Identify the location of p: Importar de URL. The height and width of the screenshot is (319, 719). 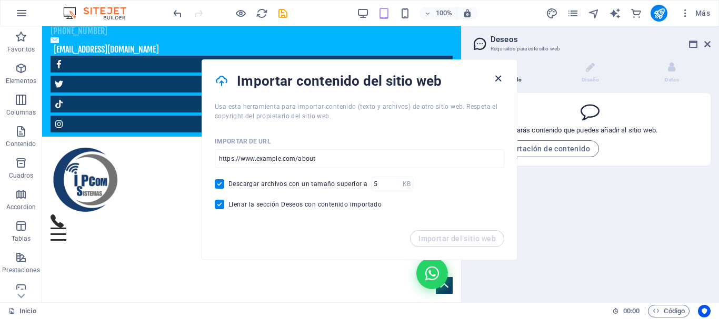
(243, 142).